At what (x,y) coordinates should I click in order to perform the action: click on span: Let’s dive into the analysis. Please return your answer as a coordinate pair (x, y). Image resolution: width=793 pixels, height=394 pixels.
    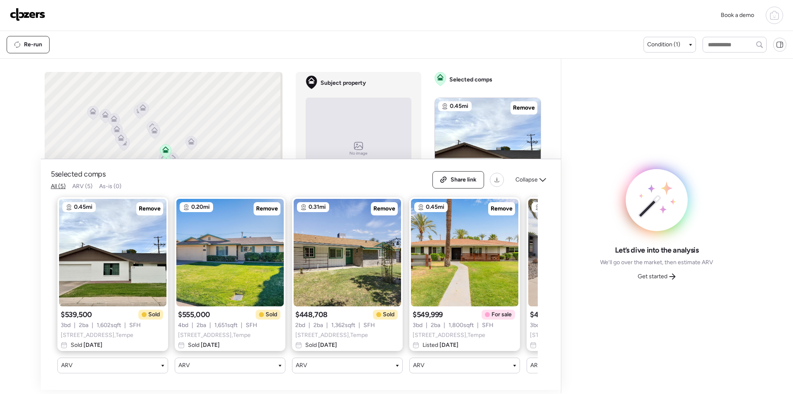
    Looking at the image, I should click on (657, 250).